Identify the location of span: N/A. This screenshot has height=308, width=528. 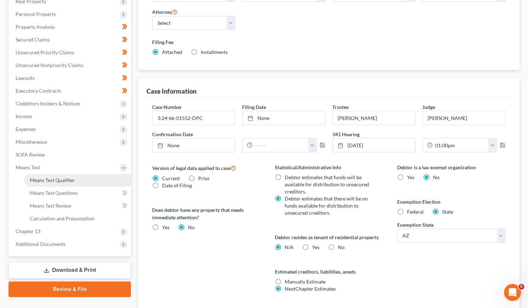
(289, 247).